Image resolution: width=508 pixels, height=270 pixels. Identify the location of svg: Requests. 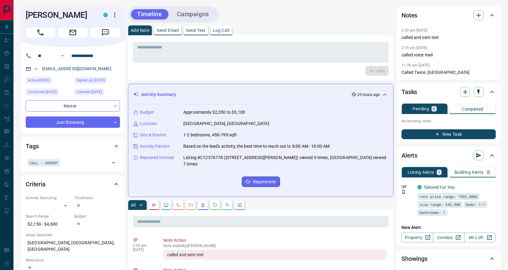
(215, 205).